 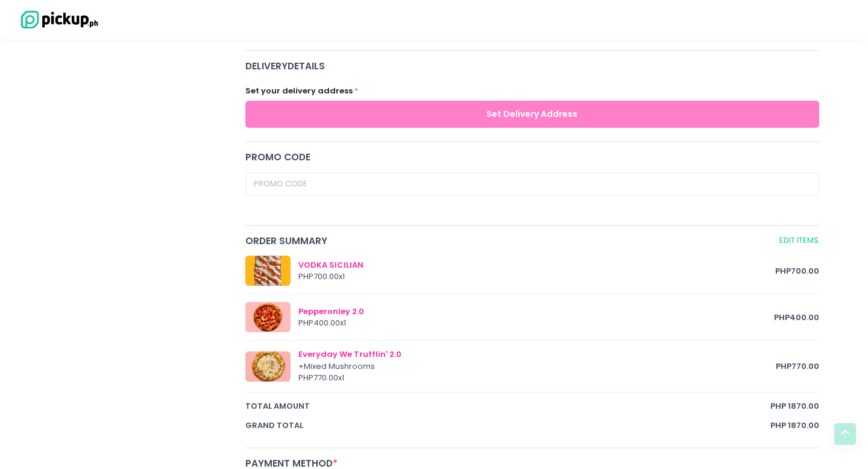 I want to click on div: VODKA SICILIAN, so click(x=537, y=266).